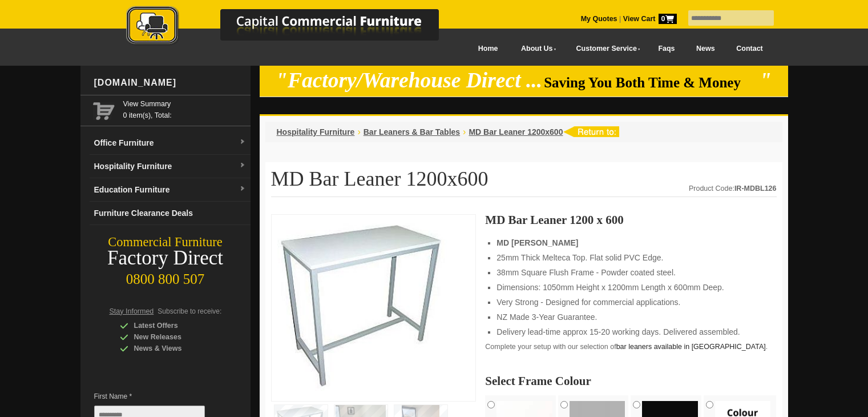 This screenshot has width=868, height=417. Describe the element at coordinates (630, 317) in the screenshot. I see `li: NZ Made 3-Year Guarantee.` at that location.